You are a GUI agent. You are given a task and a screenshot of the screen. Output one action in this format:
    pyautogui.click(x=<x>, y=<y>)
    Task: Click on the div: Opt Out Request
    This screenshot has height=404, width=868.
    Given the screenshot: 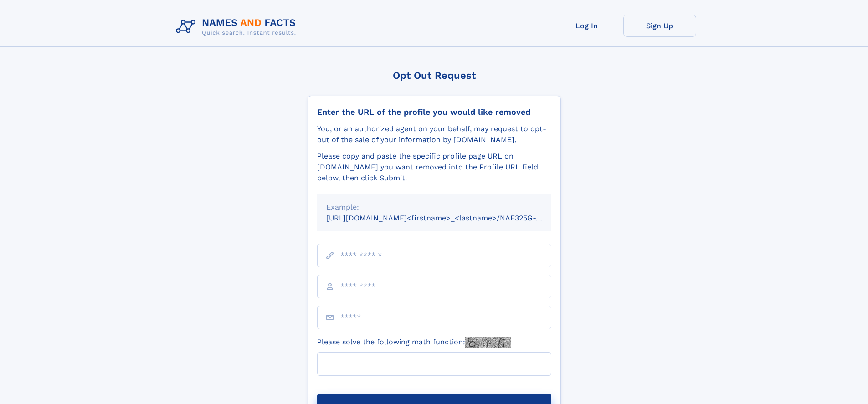 What is the action you would take?
    pyautogui.click(x=434, y=75)
    